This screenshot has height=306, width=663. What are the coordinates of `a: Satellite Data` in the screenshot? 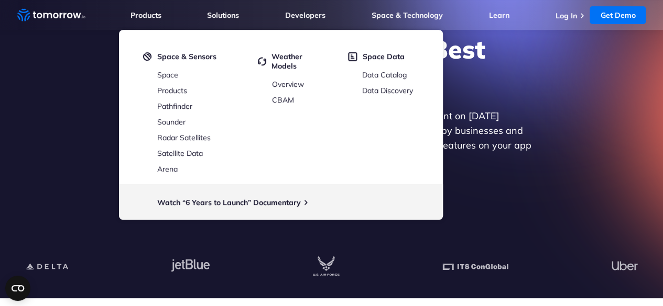 It's located at (180, 153).